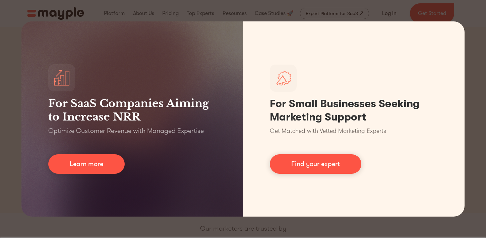  What do you see at coordinates (132, 110) in the screenshot?
I see `h3: For SaaS Companies Aiming to Increase NRR` at bounding box center [132, 110].